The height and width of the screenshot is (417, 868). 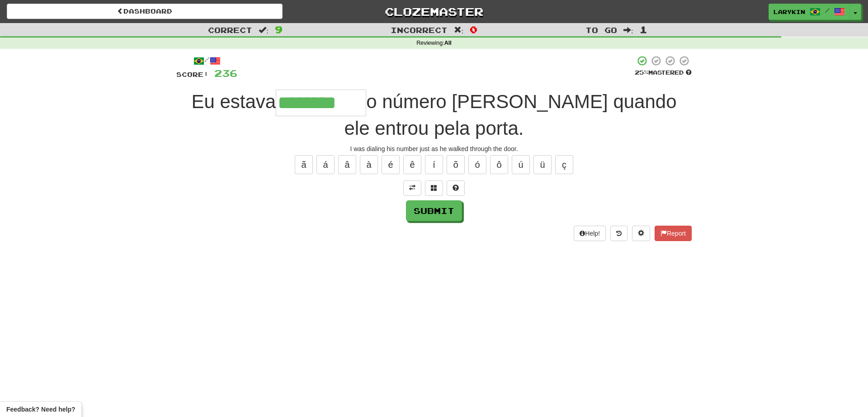 I want to click on span: 25 %, so click(x=641, y=73).